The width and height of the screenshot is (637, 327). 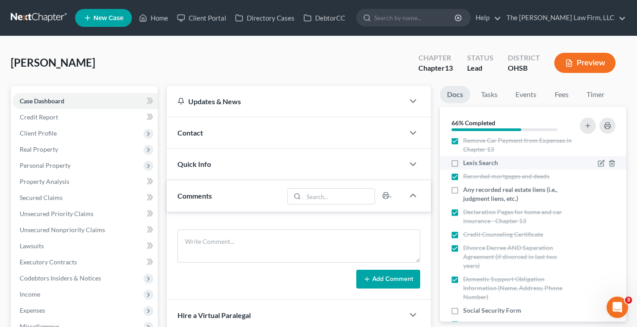 I want to click on span: Client Profile, so click(x=38, y=133).